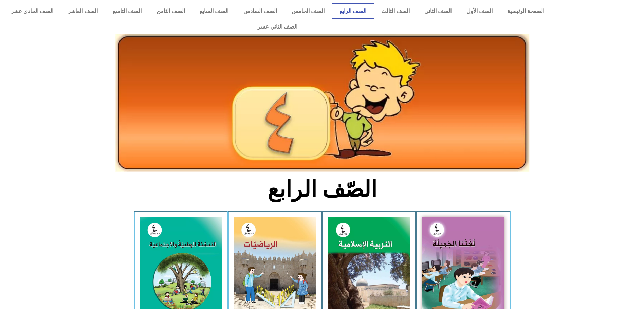 The width and height of the screenshot is (644, 309). I want to click on a: الصف العاشر, so click(83, 11).